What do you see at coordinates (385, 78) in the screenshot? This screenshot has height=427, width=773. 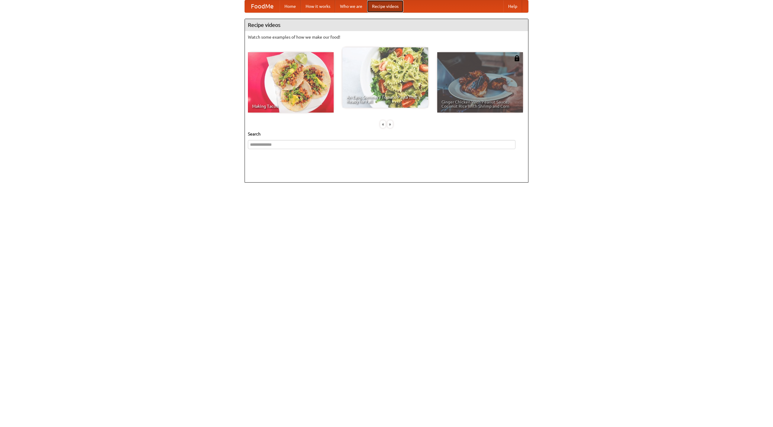 I see `a: An Easy, Summery Tomato Pasta That's Ready for Fall` at bounding box center [385, 78].